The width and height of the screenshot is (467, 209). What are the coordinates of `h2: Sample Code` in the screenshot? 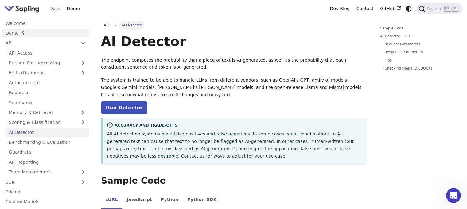 It's located at (234, 181).